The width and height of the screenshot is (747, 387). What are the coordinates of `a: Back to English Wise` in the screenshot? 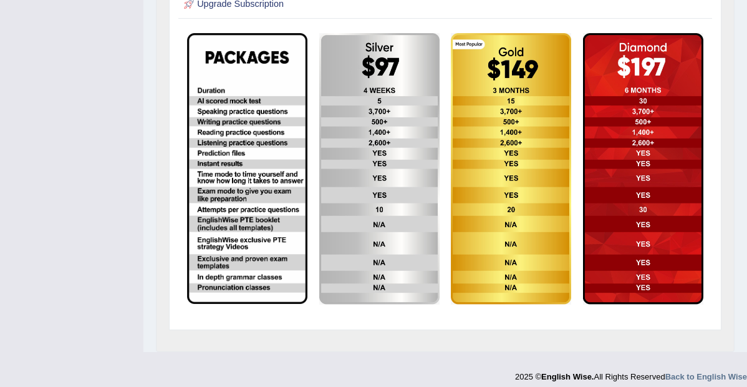 It's located at (706, 376).